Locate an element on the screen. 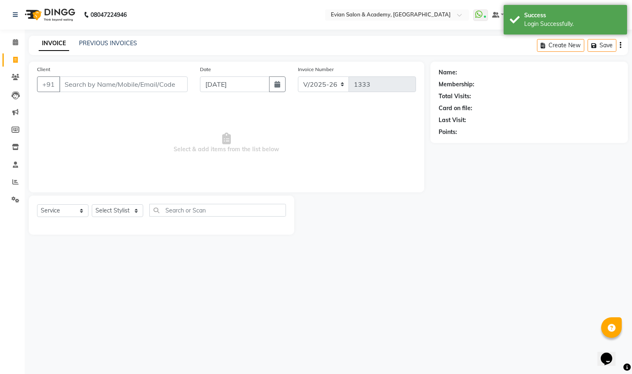 The width and height of the screenshot is (632, 374). div: Last Visit: is located at coordinates (452, 120).